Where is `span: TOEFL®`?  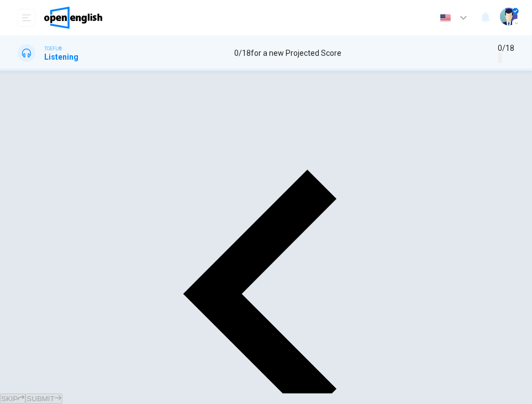
span: TOEFL® is located at coordinates (53, 49).